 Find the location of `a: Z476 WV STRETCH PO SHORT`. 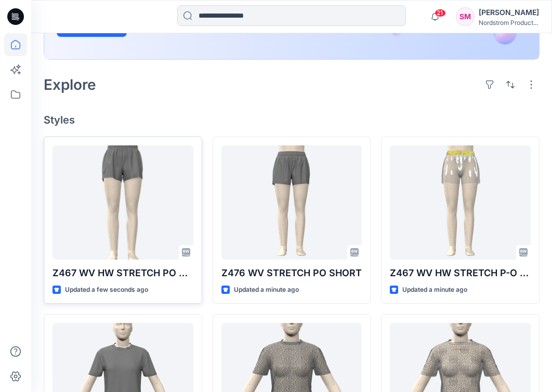

a: Z476 WV STRETCH PO SHORT is located at coordinates (292, 202).